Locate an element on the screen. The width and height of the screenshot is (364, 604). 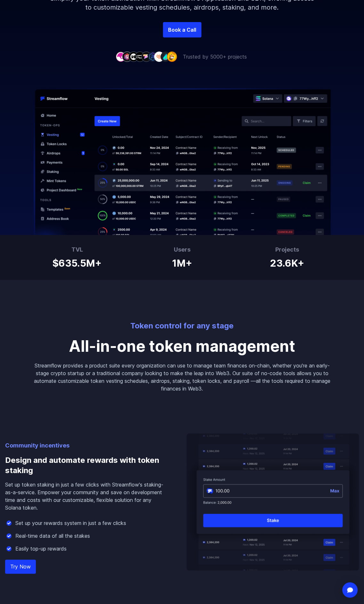
h1: 1M+ is located at coordinates (182, 262).